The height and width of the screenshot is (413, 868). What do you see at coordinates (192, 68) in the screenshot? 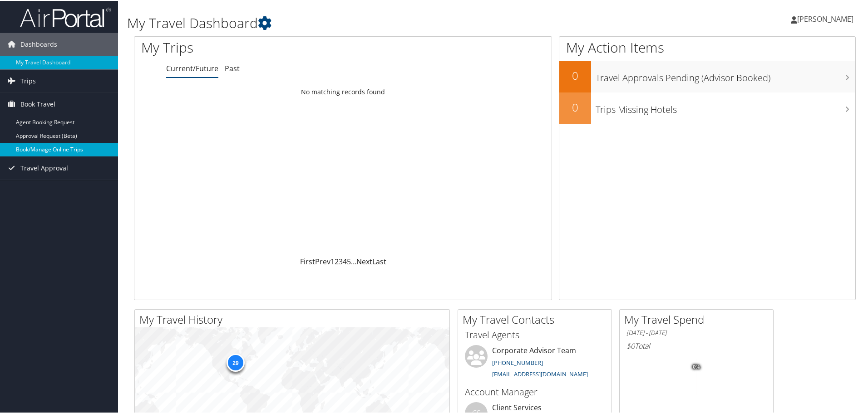
I see `a: Current/Future` at bounding box center [192, 68].